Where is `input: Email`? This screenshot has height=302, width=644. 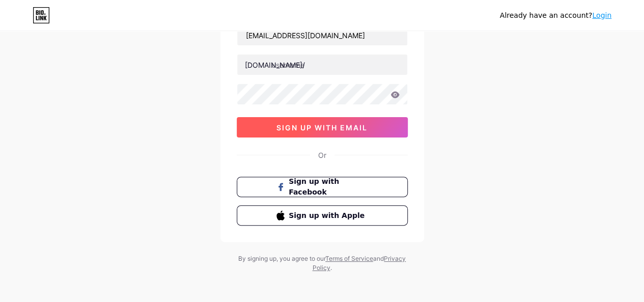 input: Email is located at coordinates (322, 35).